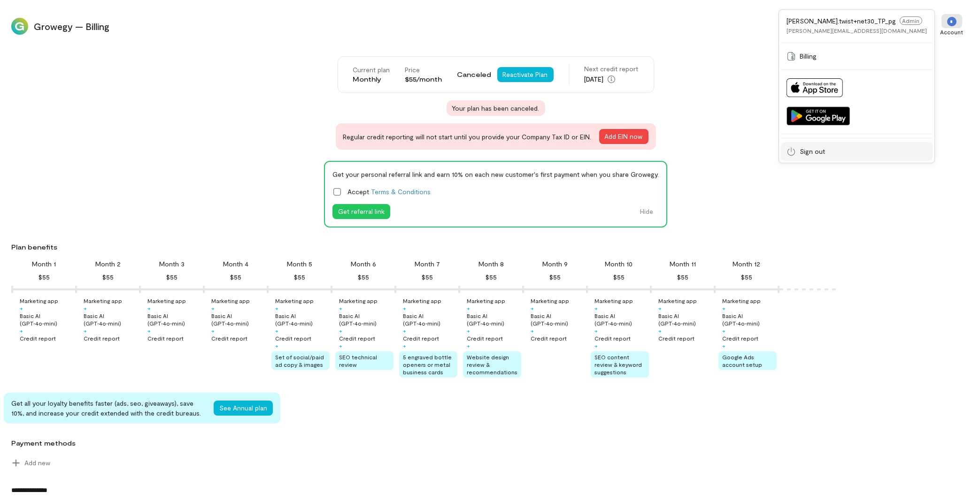 The height and width of the screenshot is (500, 980). I want to click on div: *Account, so click(951, 27).